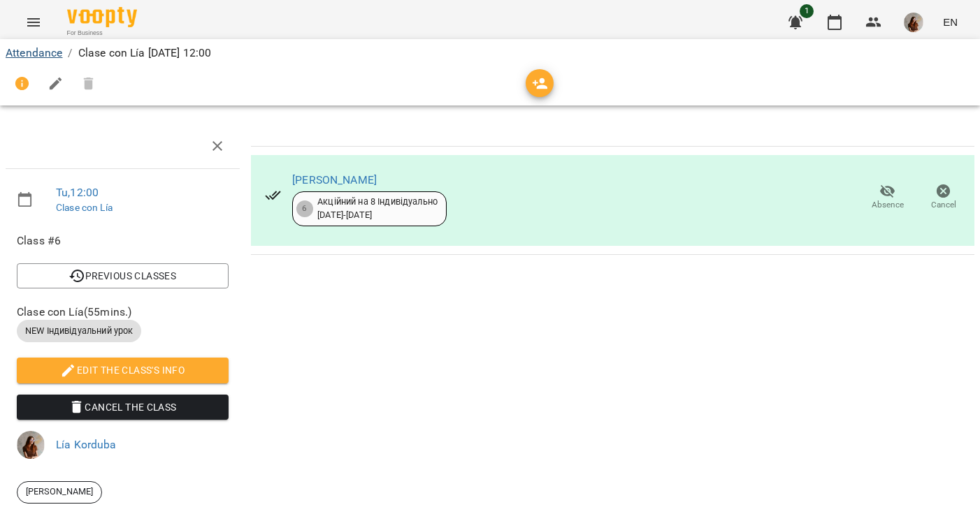 The width and height of the screenshot is (980, 514). Describe the element at coordinates (949, 22) in the screenshot. I see `span: EN` at that location.